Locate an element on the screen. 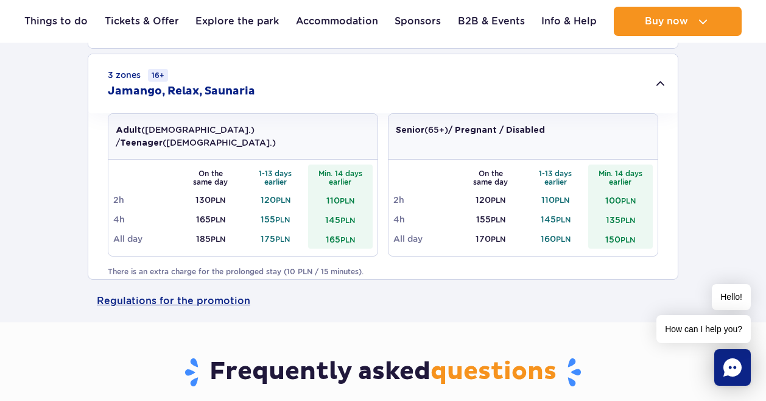 This screenshot has height=401, width=766. p: There is an extra charge for the prolonged stay (10 PLN / 15 minutes). is located at coordinates (383, 272).